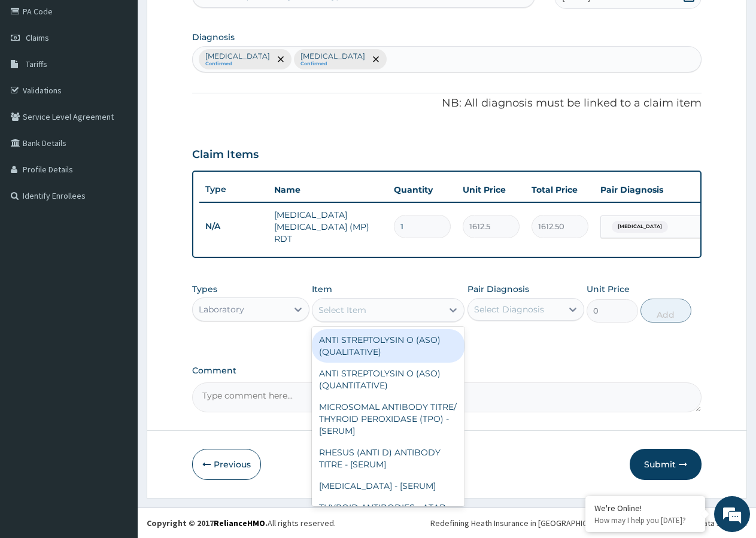 This screenshot has height=538, width=756. Describe the element at coordinates (233, 226) in the screenshot. I see `td: N/A` at that location.